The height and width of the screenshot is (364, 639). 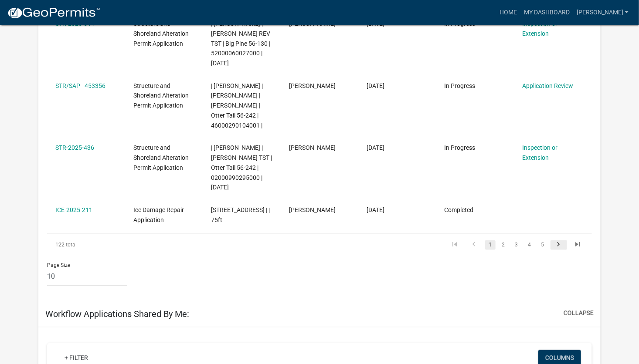 What do you see at coordinates (375, 24) in the screenshot?
I see `span: 08/11/2025` at bounding box center [375, 24].